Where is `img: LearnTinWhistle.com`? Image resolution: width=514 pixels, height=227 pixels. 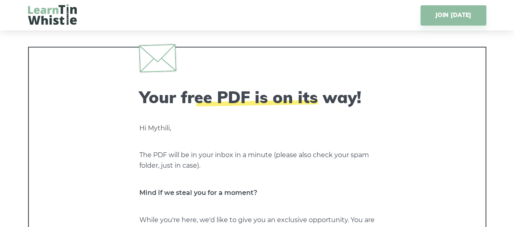
img: LearnTinWhistle.com is located at coordinates (52, 14).